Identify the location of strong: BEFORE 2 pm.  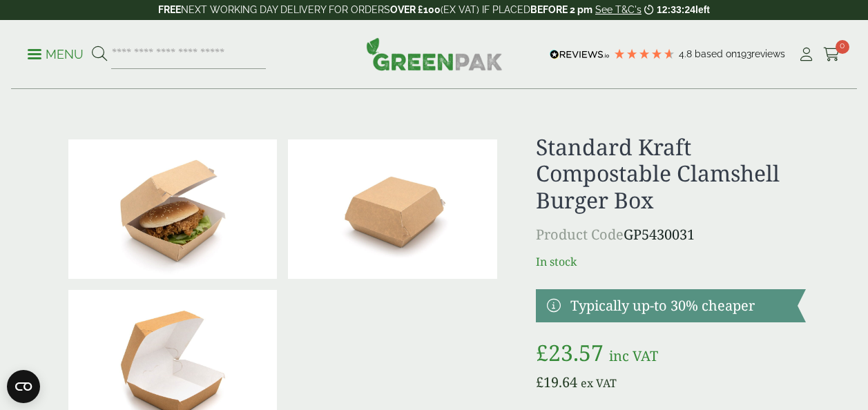
(562, 10).